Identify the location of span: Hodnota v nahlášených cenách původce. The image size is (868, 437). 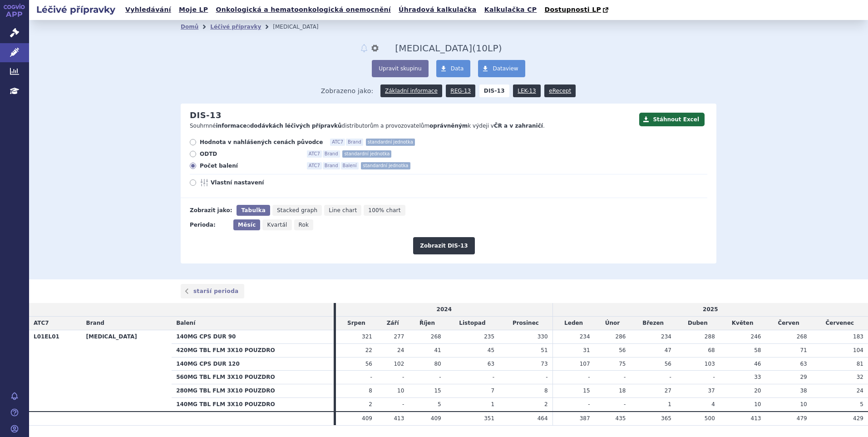
(261, 142).